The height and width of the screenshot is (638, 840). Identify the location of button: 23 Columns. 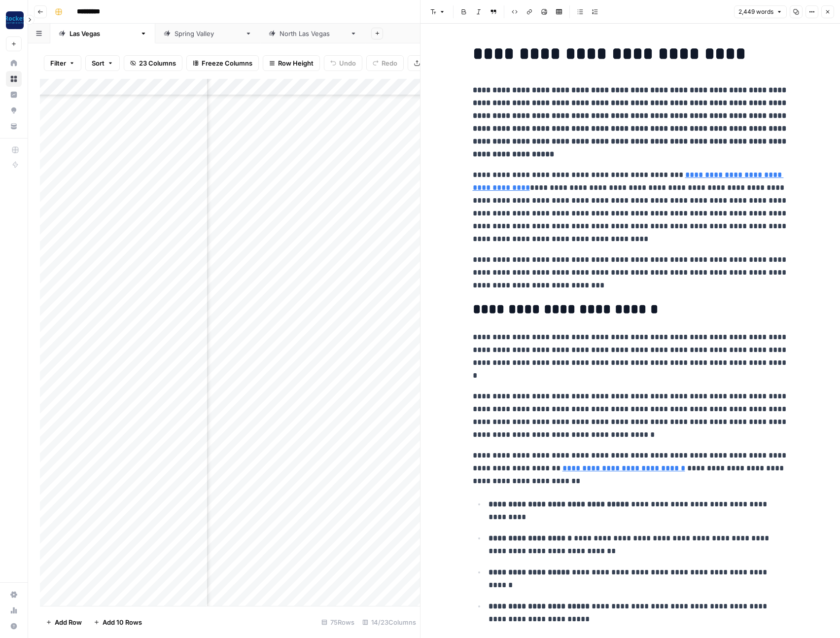
(153, 63).